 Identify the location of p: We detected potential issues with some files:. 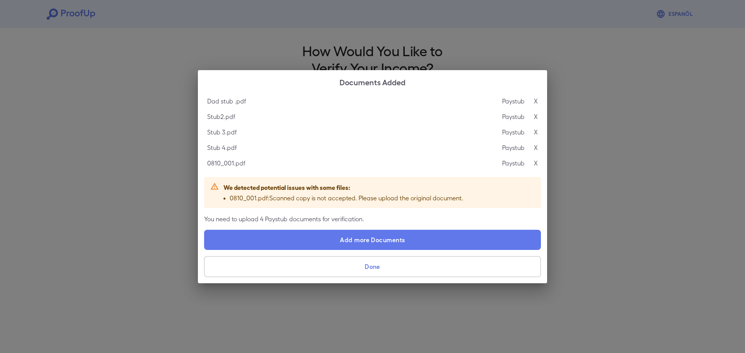
(343, 187).